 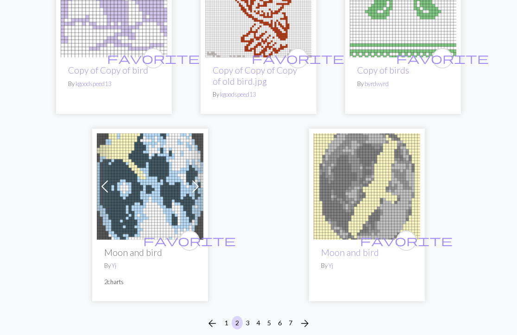 What do you see at coordinates (108, 70) in the screenshot?
I see `a: Copy of Copy of bird` at bounding box center [108, 70].